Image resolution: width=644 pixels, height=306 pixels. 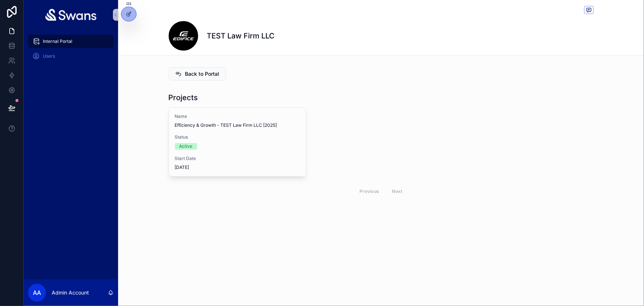 What do you see at coordinates (186, 146) in the screenshot?
I see `div: Active` at bounding box center [186, 146].